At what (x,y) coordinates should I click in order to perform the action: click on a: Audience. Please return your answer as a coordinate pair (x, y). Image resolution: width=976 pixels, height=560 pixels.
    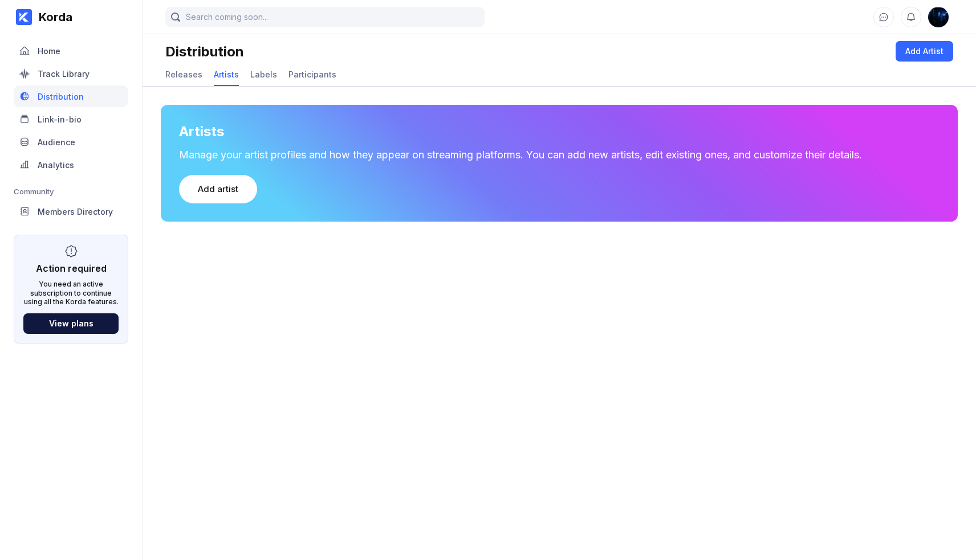
    Looking at the image, I should click on (71, 143).